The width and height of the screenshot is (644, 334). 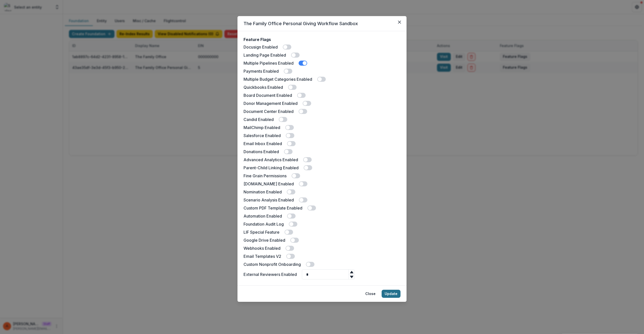 I want to click on h2: Feature Flags, so click(x=257, y=40).